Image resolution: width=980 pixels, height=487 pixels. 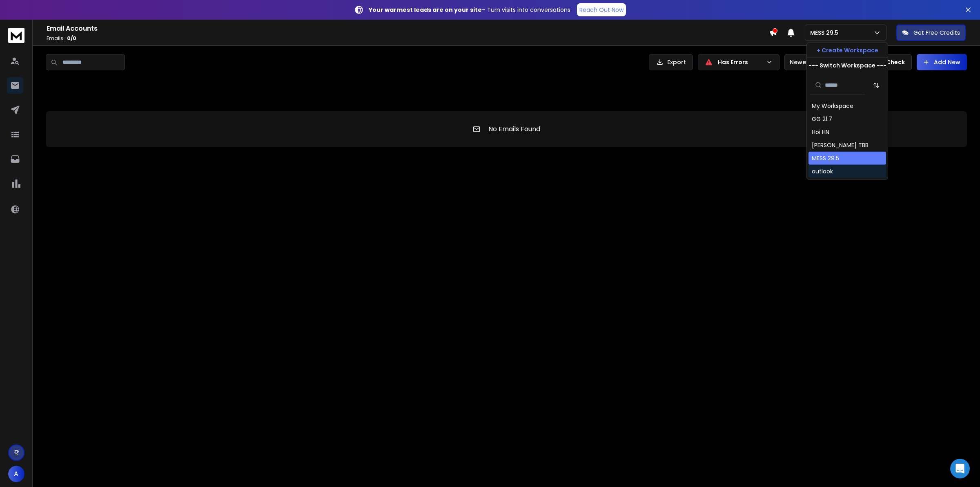 What do you see at coordinates (16, 474) in the screenshot?
I see `span: A` at bounding box center [16, 474].